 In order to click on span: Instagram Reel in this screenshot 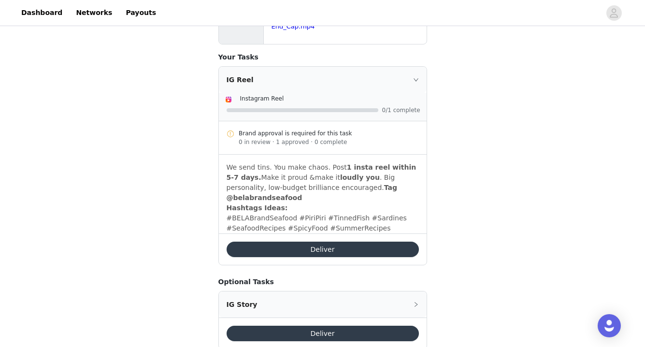, I will do `click(262, 99)`.